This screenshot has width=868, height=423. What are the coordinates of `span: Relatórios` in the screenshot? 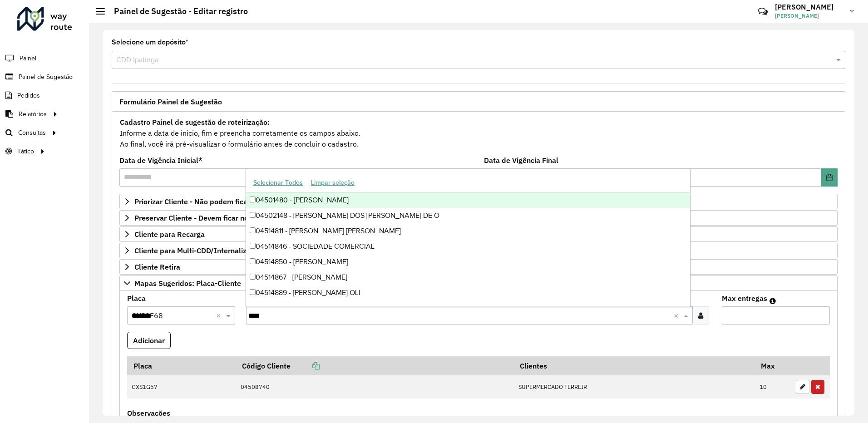 It's located at (33, 114).